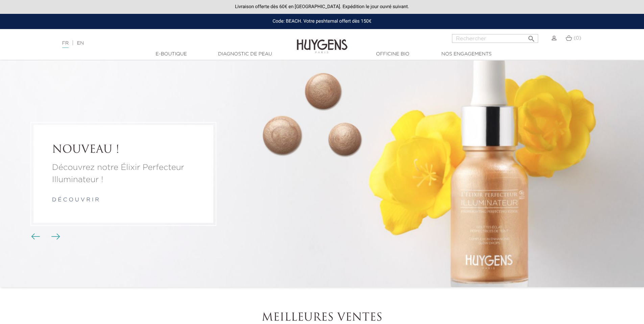 This screenshot has width=644, height=324. What do you see at coordinates (393, 54) in the screenshot?
I see `a: Officine Bio` at bounding box center [393, 54].